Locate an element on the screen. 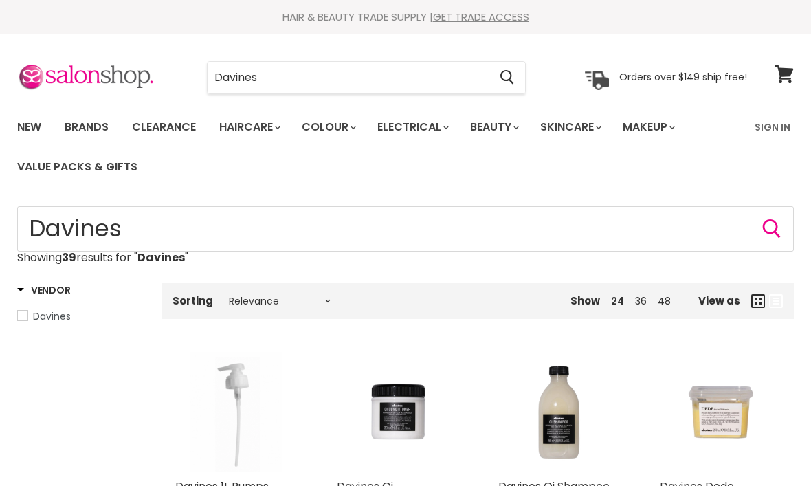 The image size is (811, 486). span: Show is located at coordinates (585, 300).